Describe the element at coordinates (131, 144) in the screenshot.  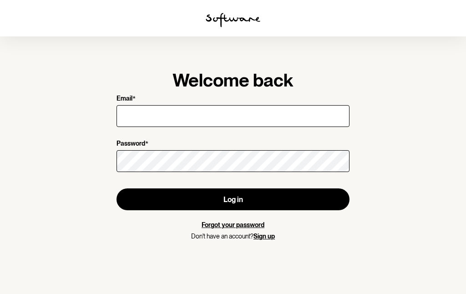
I see `p: Password` at that location.